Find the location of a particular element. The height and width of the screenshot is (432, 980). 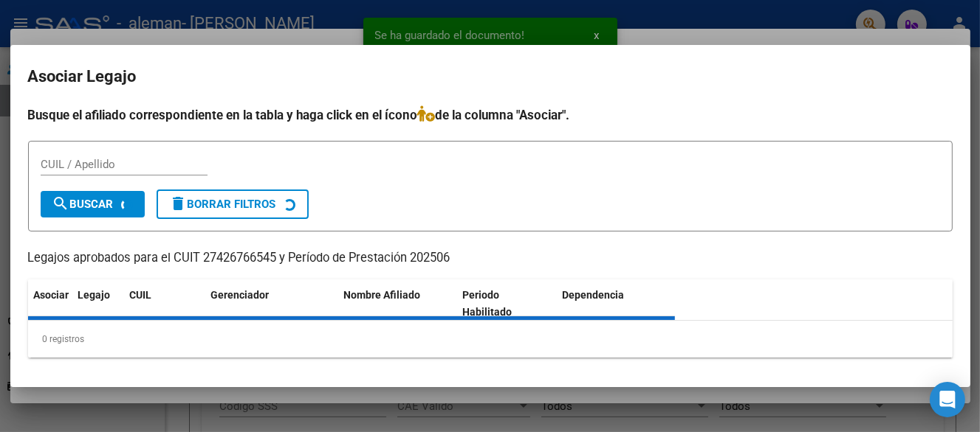

span: Borrar Filtros is located at coordinates (223, 205).